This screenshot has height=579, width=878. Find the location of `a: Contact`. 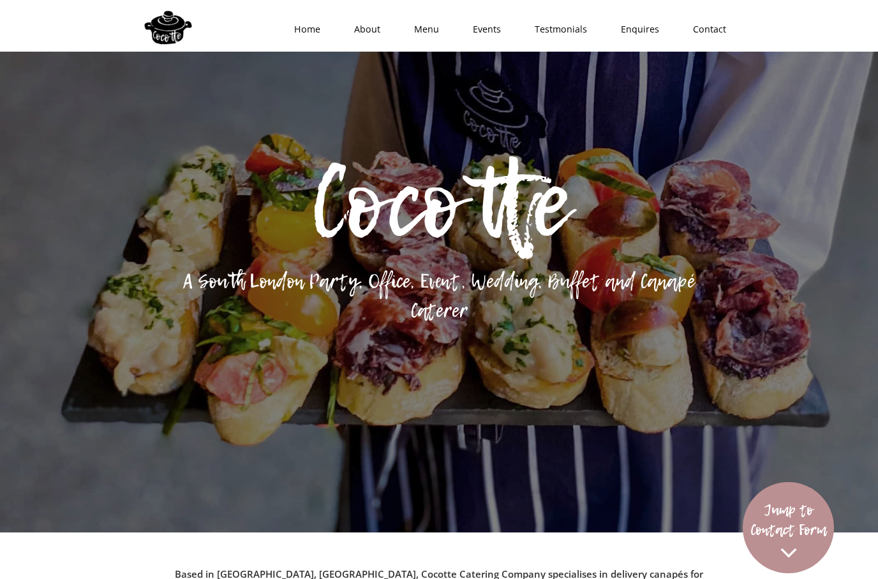

a: Contact is located at coordinates (705, 29).